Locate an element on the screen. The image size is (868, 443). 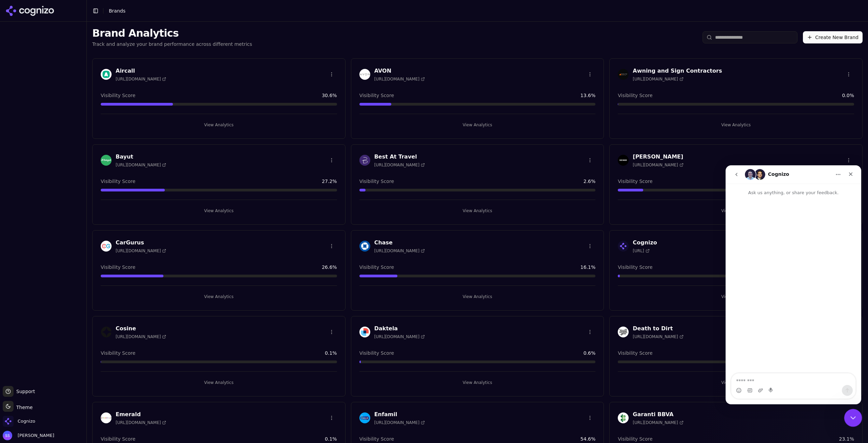
h1: Brand Analytics is located at coordinates (173, 33).